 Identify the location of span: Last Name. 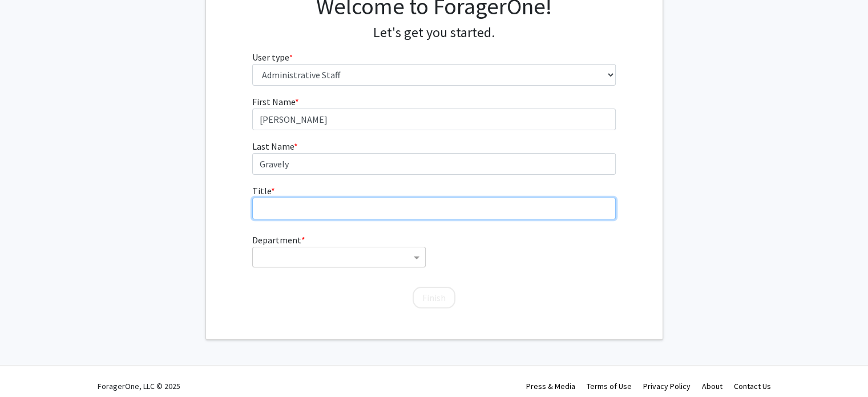
(272, 146).